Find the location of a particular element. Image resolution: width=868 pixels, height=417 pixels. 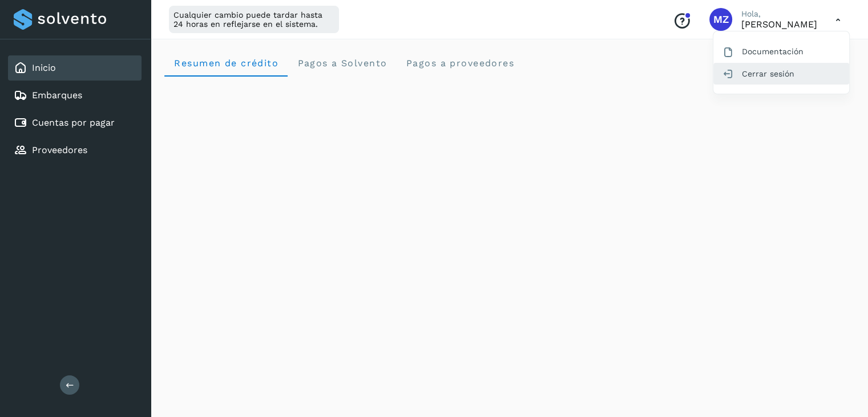

a: Inicio is located at coordinates (44, 67).